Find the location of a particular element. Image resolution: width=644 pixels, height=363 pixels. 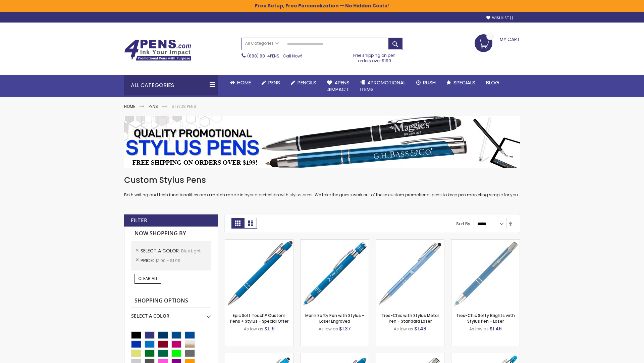

strong: Filter is located at coordinates (139, 220).